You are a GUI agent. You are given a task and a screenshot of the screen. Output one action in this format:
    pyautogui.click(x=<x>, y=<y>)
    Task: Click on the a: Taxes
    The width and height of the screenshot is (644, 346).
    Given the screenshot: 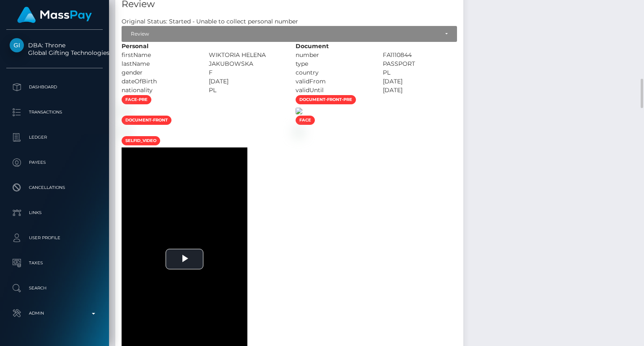 What is the action you would take?
    pyautogui.click(x=55, y=263)
    